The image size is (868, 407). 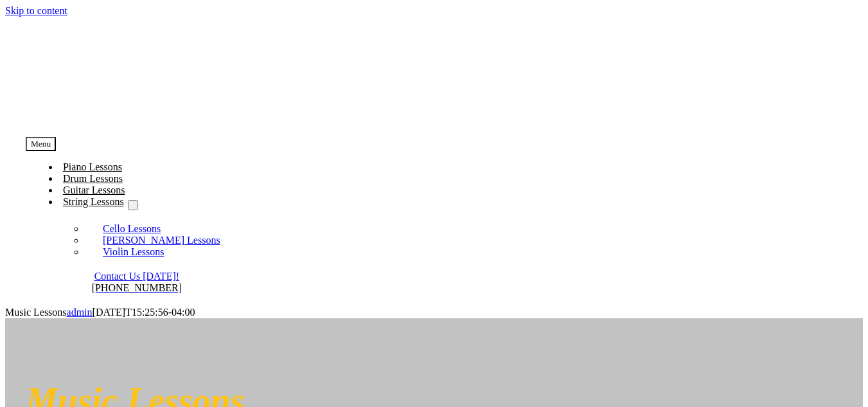 What do you see at coordinates (222, 197) in the screenshot?
I see `nav: Menu` at bounding box center [222, 197].